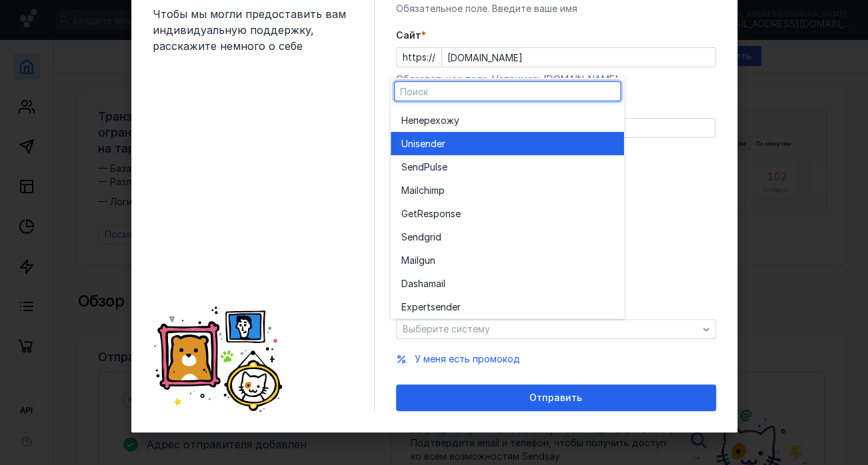 The height and width of the screenshot is (465, 868). What do you see at coordinates (507, 91) in the screenshot?
I see `input: Поиск` at bounding box center [507, 91].